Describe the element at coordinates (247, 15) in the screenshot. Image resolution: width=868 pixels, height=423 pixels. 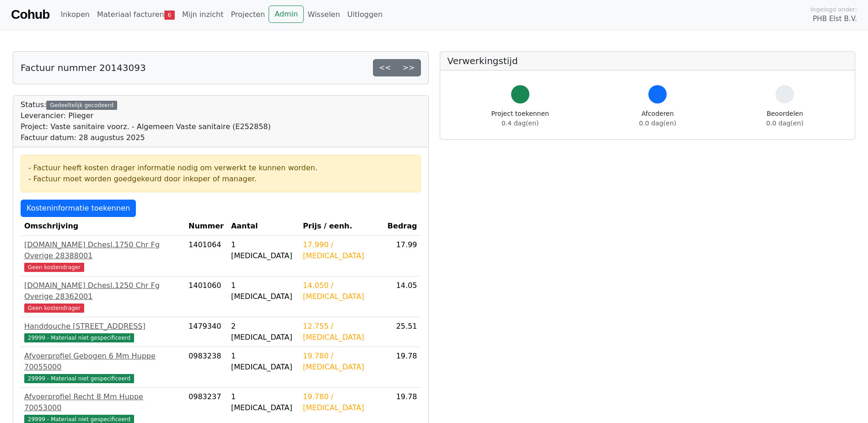
I see `a: Projecten` at that location.